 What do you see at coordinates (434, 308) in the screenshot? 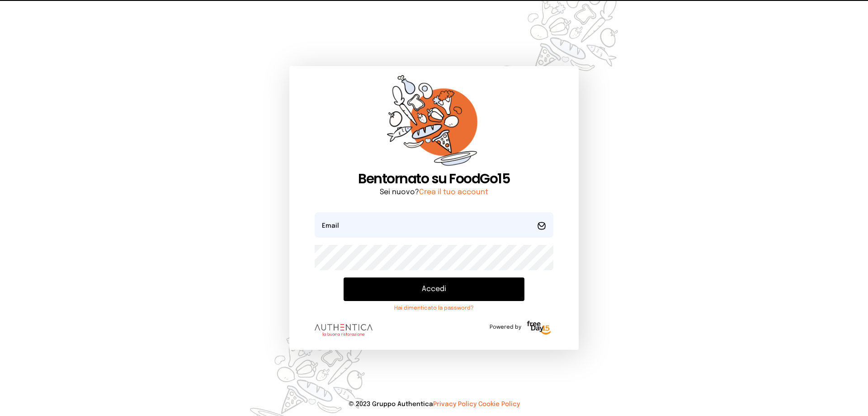
I see `a: Hai dimenticato la password?` at bounding box center [434, 308].